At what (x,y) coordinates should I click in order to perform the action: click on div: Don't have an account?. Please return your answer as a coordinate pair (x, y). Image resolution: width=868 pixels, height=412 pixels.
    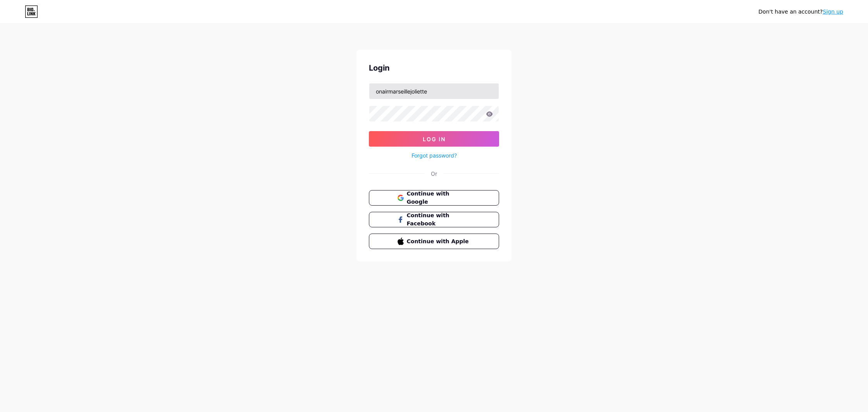
    Looking at the image, I should click on (801, 12).